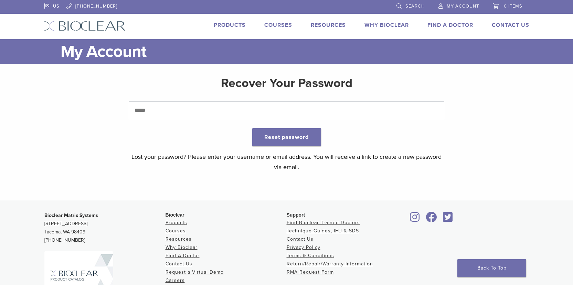 This screenshot has width=573, height=285. I want to click on a: RMA Request Form, so click(310, 272).